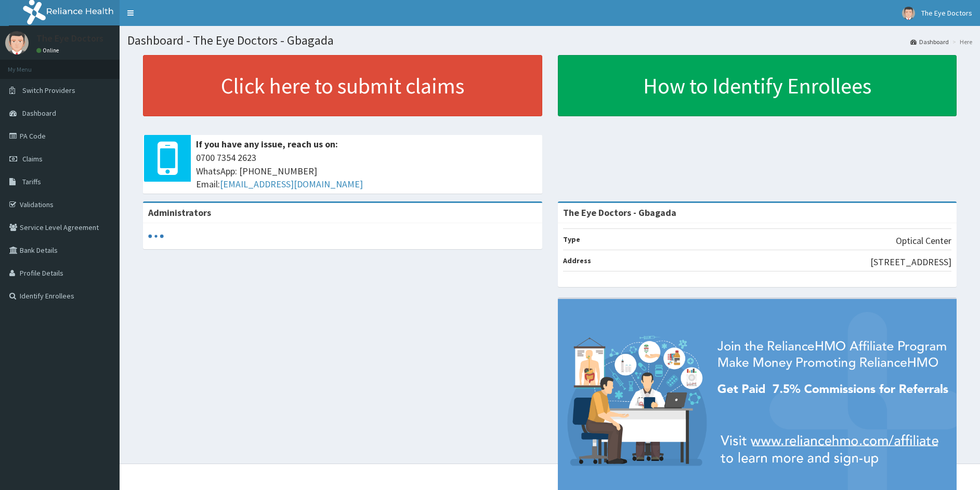  I want to click on p: The Eye Doctors, so click(69, 39).